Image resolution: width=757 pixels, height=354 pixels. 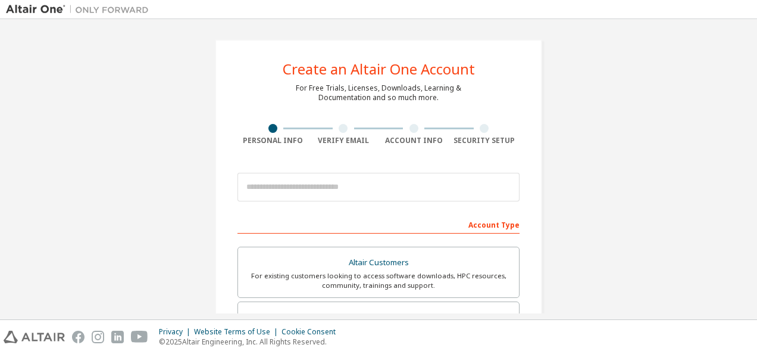 I want to click on img: youtube.svg, so click(x=139, y=336).